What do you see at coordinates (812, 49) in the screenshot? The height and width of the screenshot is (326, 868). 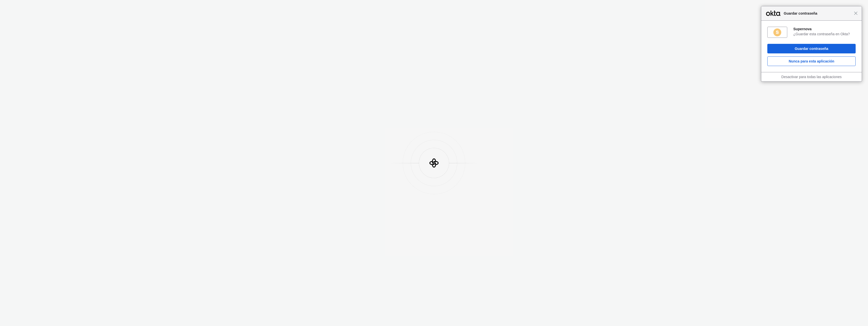 I see `button: Guardar contraseña` at bounding box center [812, 49].